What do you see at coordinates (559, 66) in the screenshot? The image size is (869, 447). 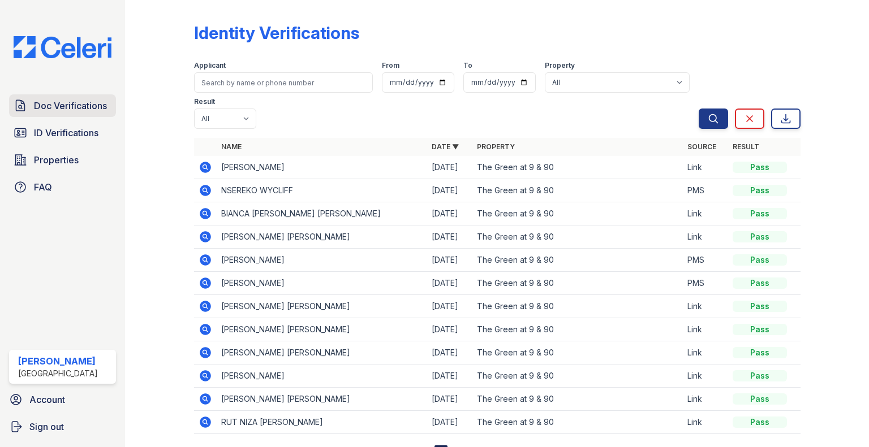 I see `label: Property` at bounding box center [559, 66].